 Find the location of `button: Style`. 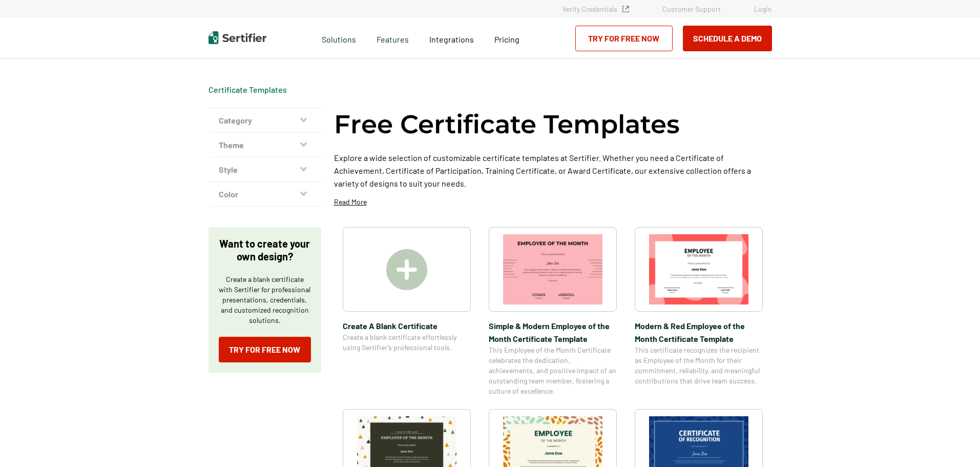

button: Style is located at coordinates (265, 170).